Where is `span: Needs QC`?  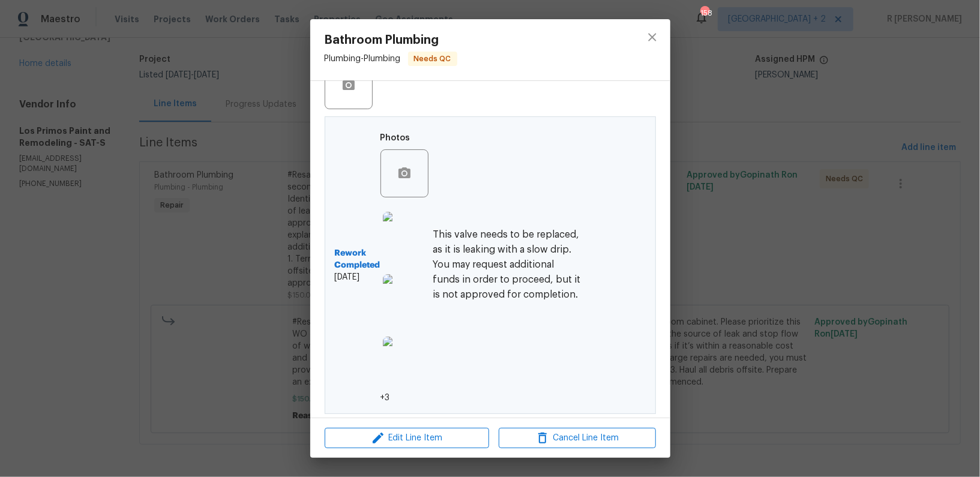 span: Needs QC is located at coordinates (433, 59).